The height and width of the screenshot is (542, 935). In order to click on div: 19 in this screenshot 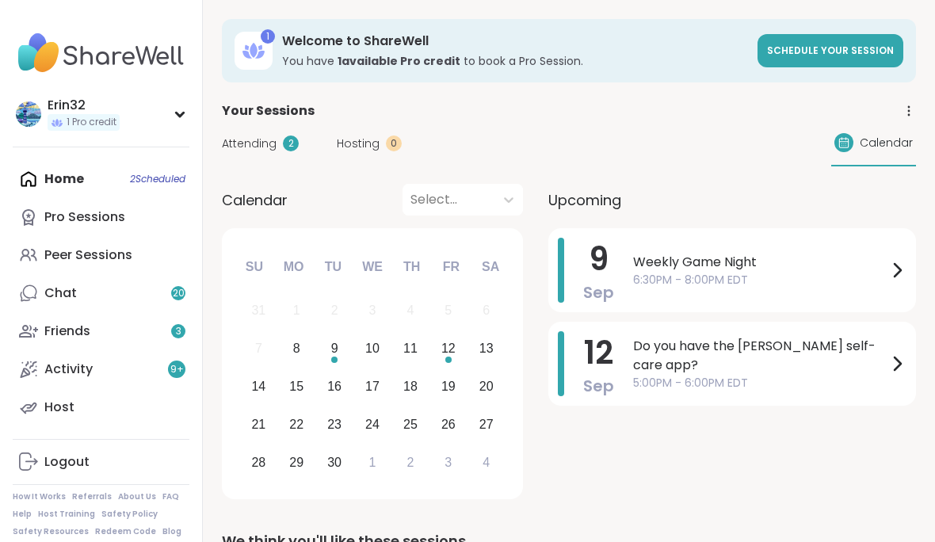, I will do `click(448, 386)`.